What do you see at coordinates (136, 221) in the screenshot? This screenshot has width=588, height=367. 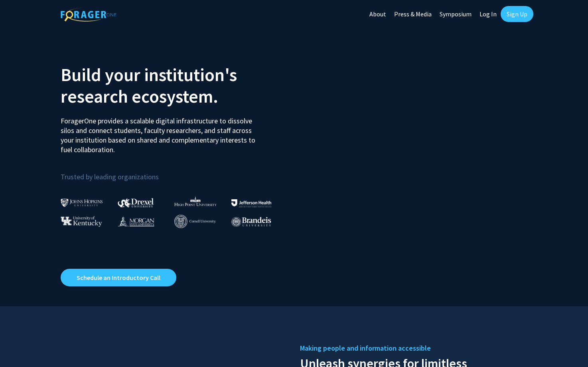 I see `img: Morgan State University` at bounding box center [136, 221].